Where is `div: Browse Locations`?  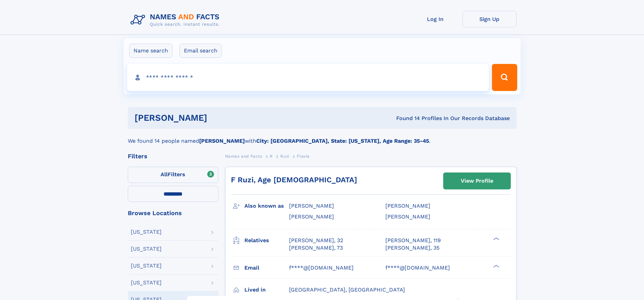
div: Browse Locations is located at coordinates (173, 213).